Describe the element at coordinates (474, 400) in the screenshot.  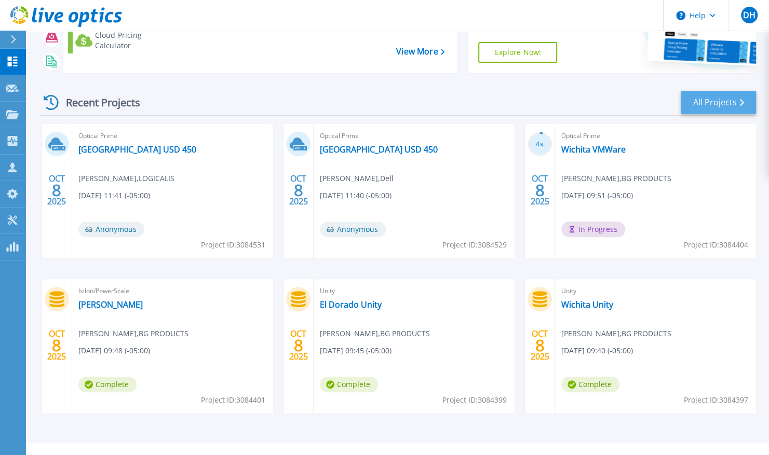
I see `span: Project ID: 3084399` at that location.